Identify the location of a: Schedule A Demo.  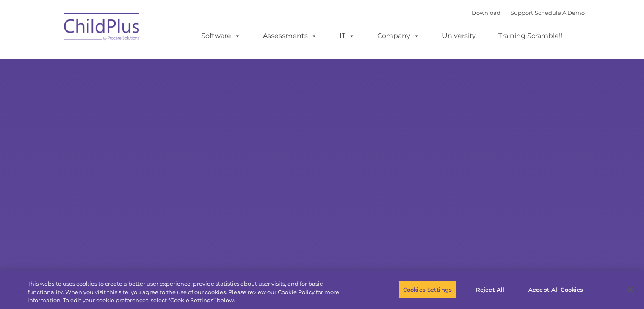
(559, 13).